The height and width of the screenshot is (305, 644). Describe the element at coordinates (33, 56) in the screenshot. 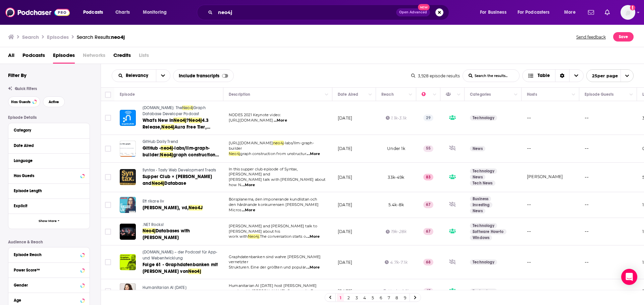

I see `a: Podcasts` at that location.